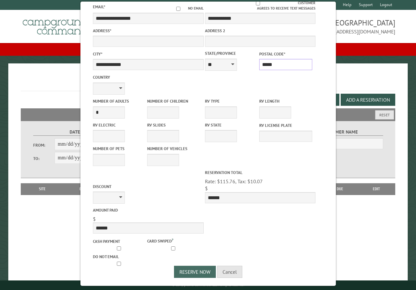 Image resolution: width=416 pixels, height=290 pixels. Describe the element at coordinates (260, 31) in the screenshot. I see `label: Address 2` at that location.